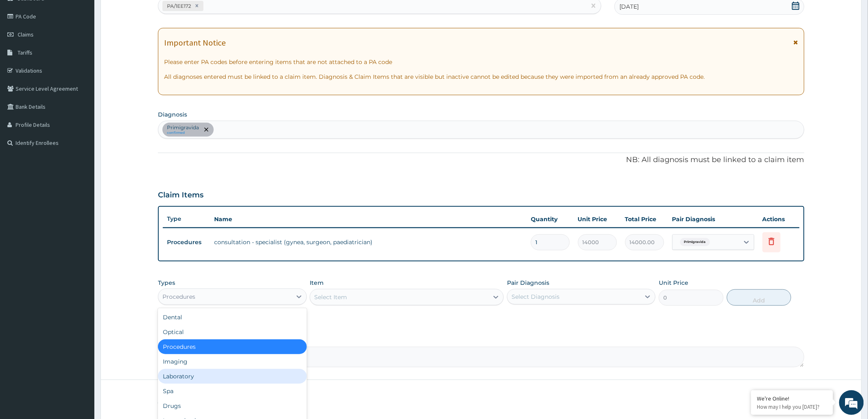  Describe the element at coordinates (26, 34) in the screenshot. I see `span: Claims` at that location.